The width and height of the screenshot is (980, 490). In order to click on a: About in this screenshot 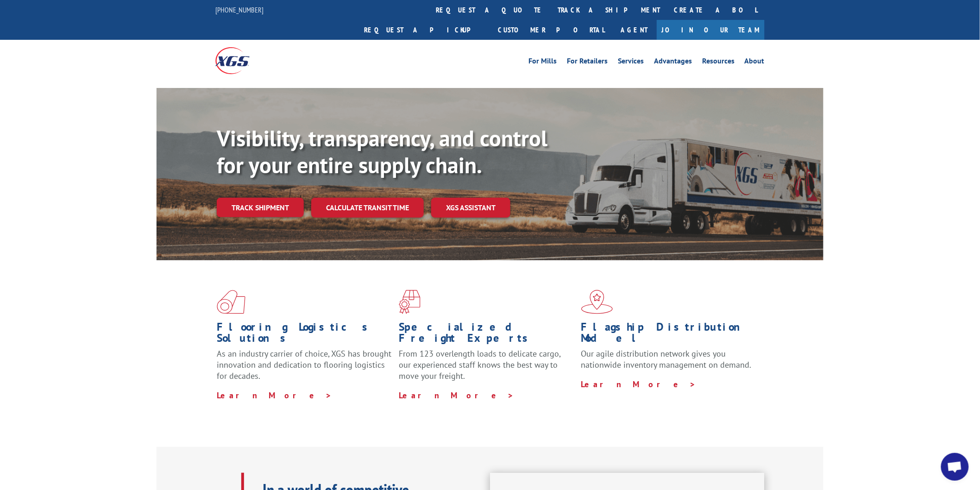, I will do `click(755, 63)`.